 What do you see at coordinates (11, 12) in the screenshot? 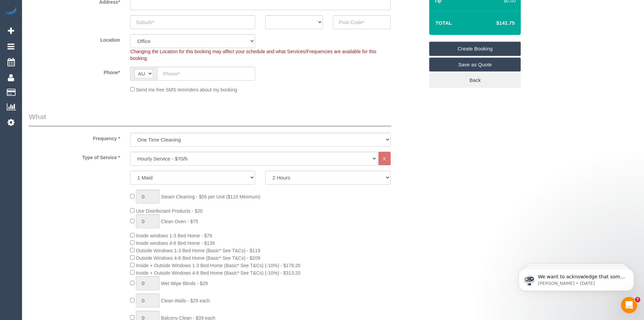
I see `img: Automaid Logo` at bounding box center [11, 12].